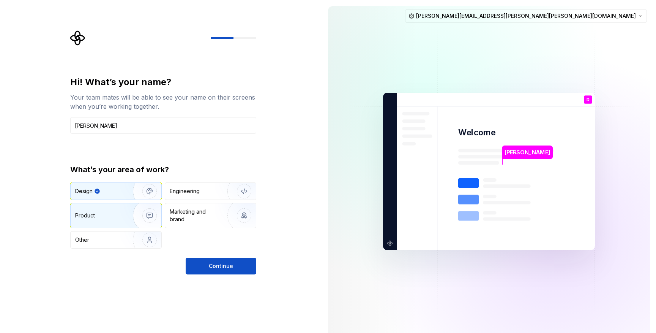  I want to click on div: Hi! What’s your name?, so click(163, 82).